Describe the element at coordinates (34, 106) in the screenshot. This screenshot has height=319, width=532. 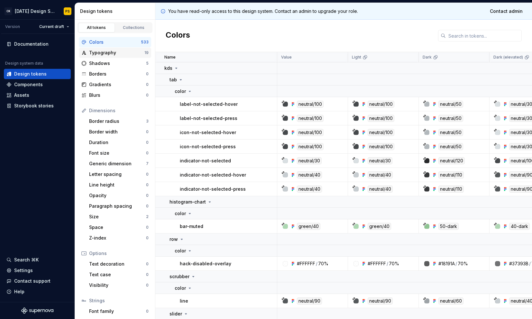
I see `div: Storybook stories` at that location.